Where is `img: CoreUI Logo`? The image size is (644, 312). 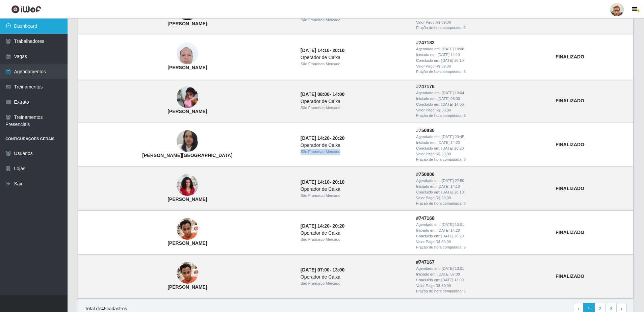
img: CoreUI Logo is located at coordinates (26, 9).